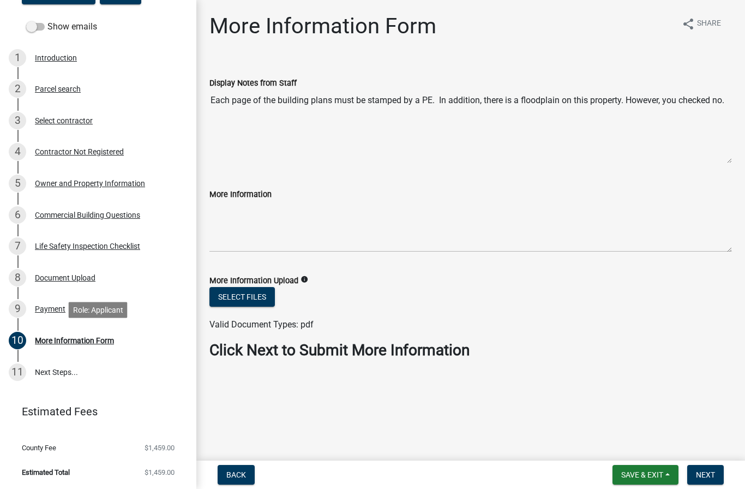 The width and height of the screenshot is (745, 489). I want to click on a: Estimated Fees, so click(94, 411).